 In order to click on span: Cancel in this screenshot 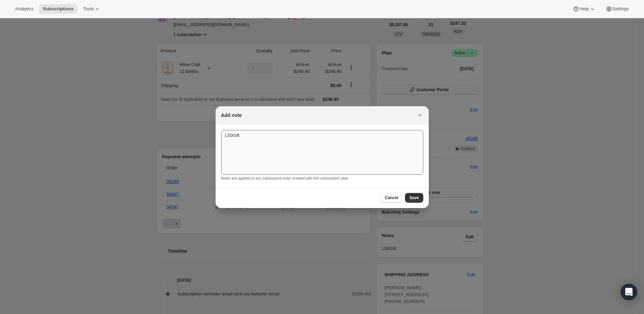, I will do `click(391, 198)`.